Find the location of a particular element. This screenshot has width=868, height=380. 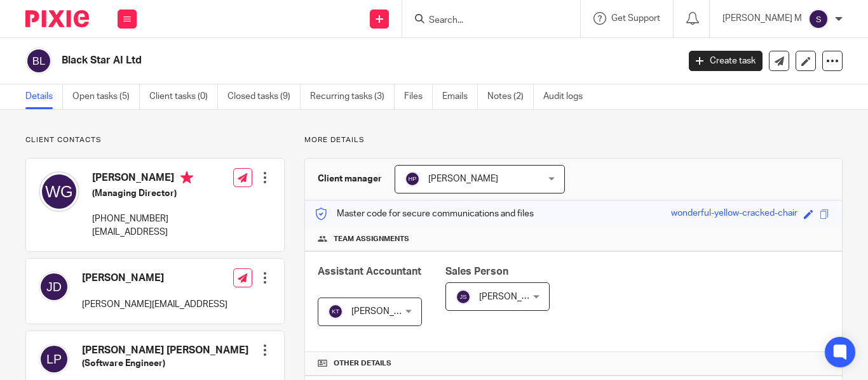

a: Details is located at coordinates (44, 96).